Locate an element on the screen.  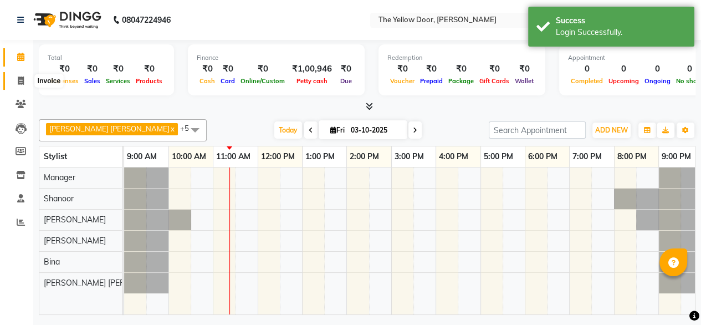
a: 1:00 PM is located at coordinates (320, 156).